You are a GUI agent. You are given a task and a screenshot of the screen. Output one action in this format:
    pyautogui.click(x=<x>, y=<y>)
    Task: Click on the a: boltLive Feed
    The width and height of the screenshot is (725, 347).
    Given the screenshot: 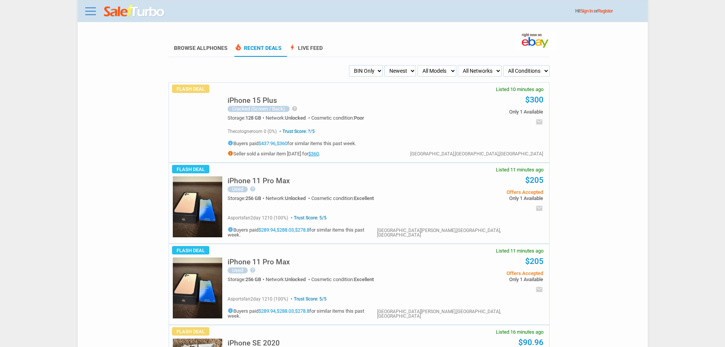 What is the action you would take?
    pyautogui.click(x=306, y=51)
    